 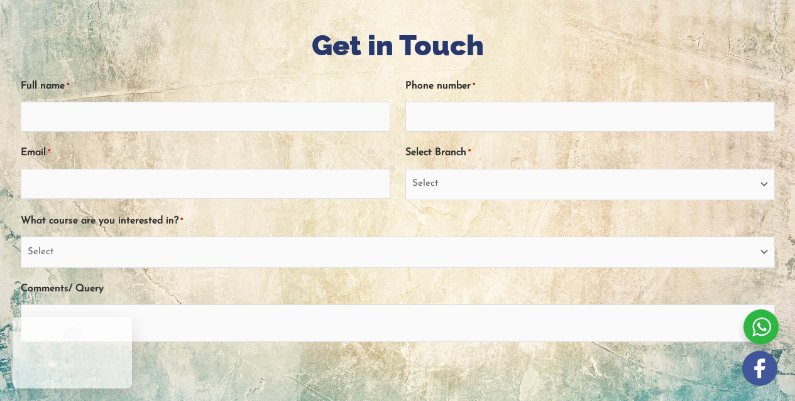 I want to click on label: Comments/ Query, so click(x=62, y=289).